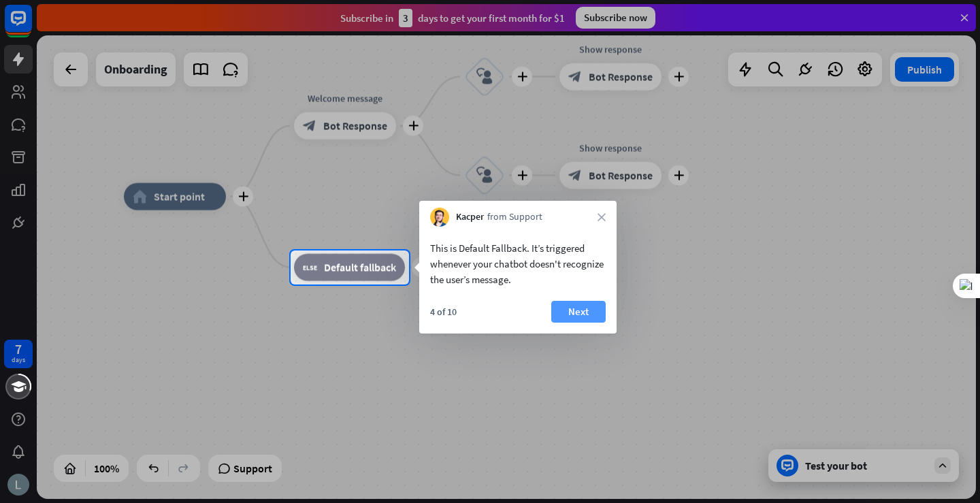  What do you see at coordinates (579, 312) in the screenshot?
I see `button: Next` at bounding box center [579, 312].